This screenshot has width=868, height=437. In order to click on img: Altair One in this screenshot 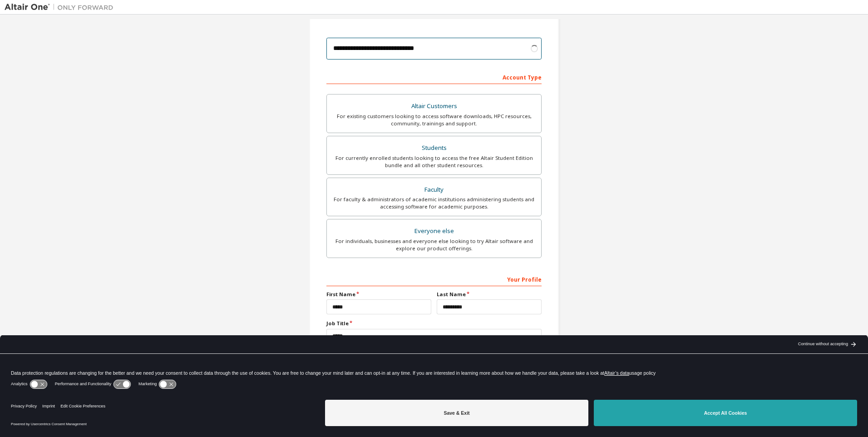, I will do `click(61, 7)`.